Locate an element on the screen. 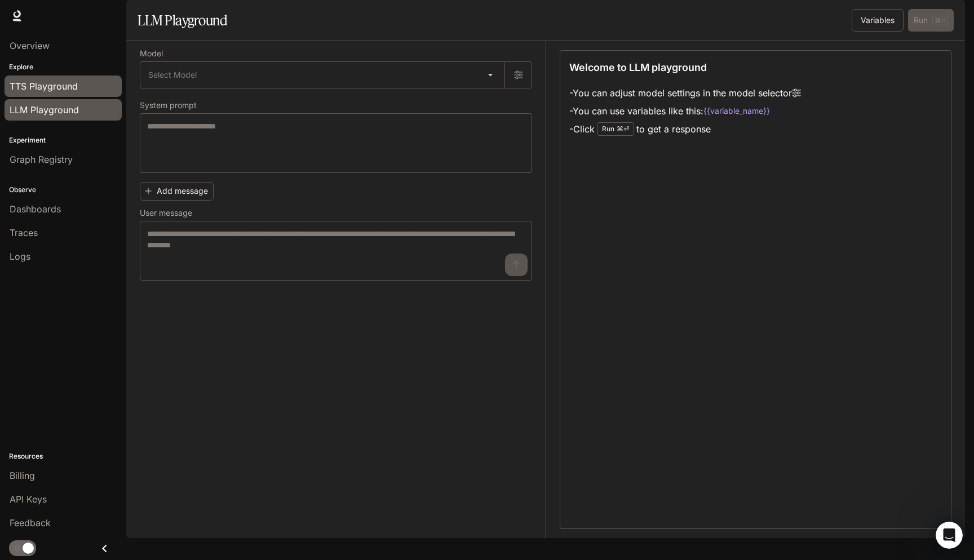 This screenshot has width=974, height=560. div: Select Model is located at coordinates (322, 75).